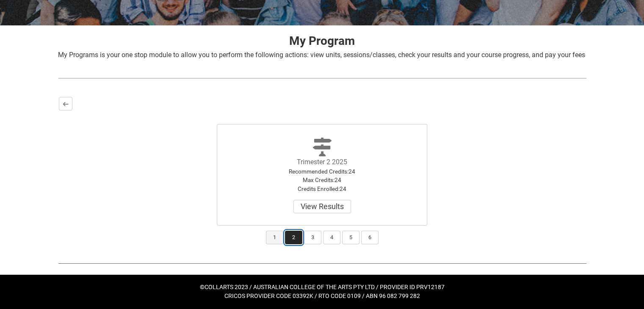 Image resolution: width=644 pixels, height=309 pixels. Describe the element at coordinates (312, 237) in the screenshot. I see `button: 3` at that location.